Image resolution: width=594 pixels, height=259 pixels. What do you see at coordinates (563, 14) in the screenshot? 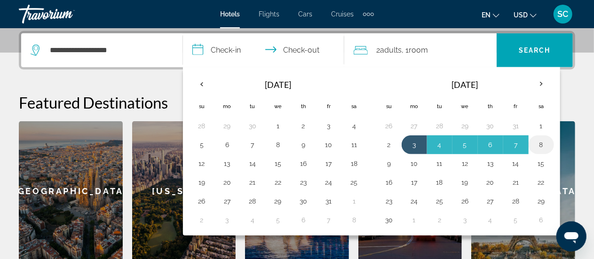
I see `button: User Menu` at bounding box center [563, 14].